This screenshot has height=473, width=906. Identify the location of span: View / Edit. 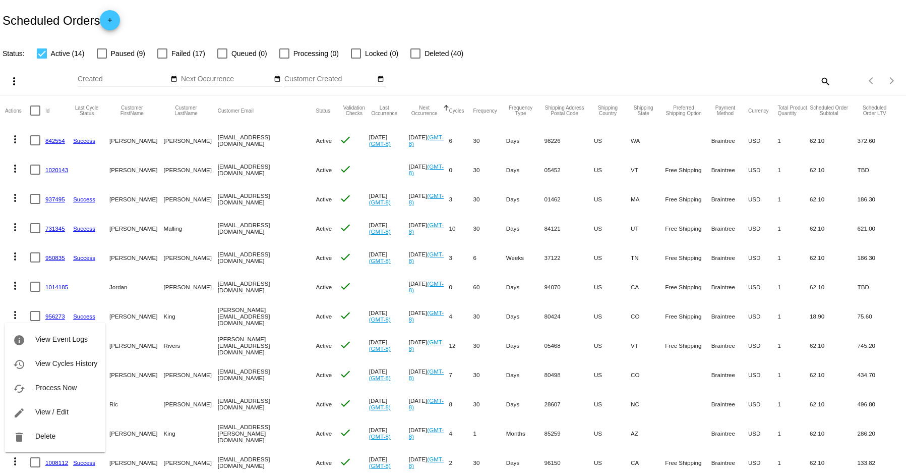
(52, 412).